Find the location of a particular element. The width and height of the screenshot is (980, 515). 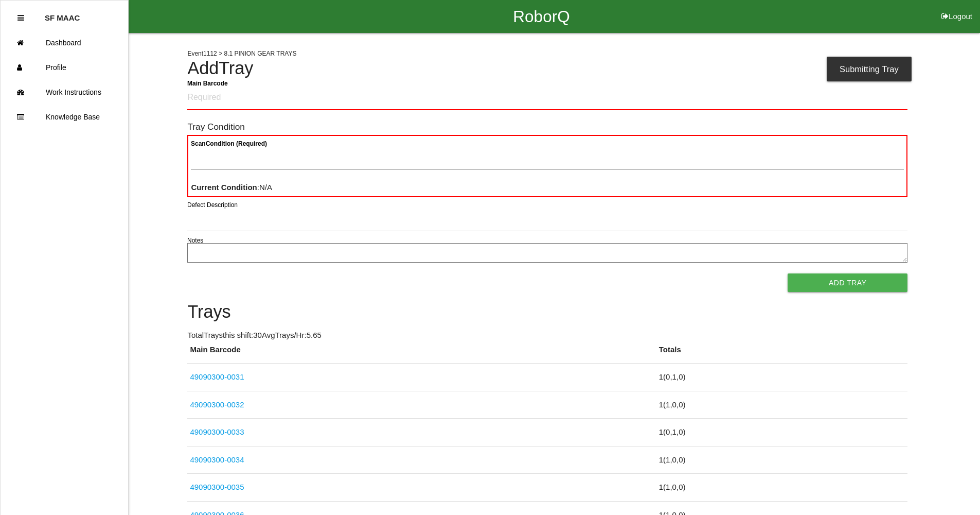

a: Dashboard is located at coordinates (64, 43).